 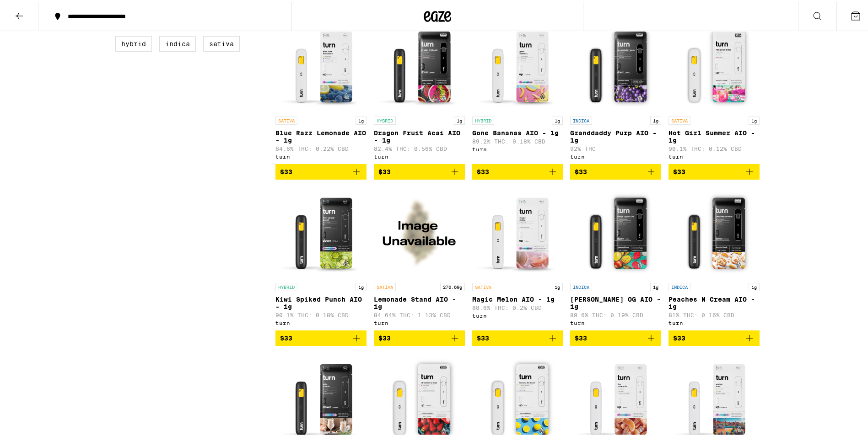 I want to click on p: Gone Bananas AIO - 1g, so click(x=518, y=132).